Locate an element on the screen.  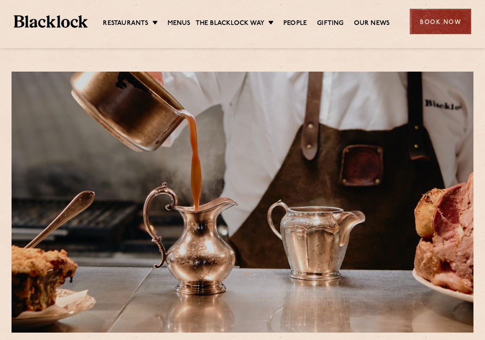
a: Restaurants is located at coordinates (126, 24).